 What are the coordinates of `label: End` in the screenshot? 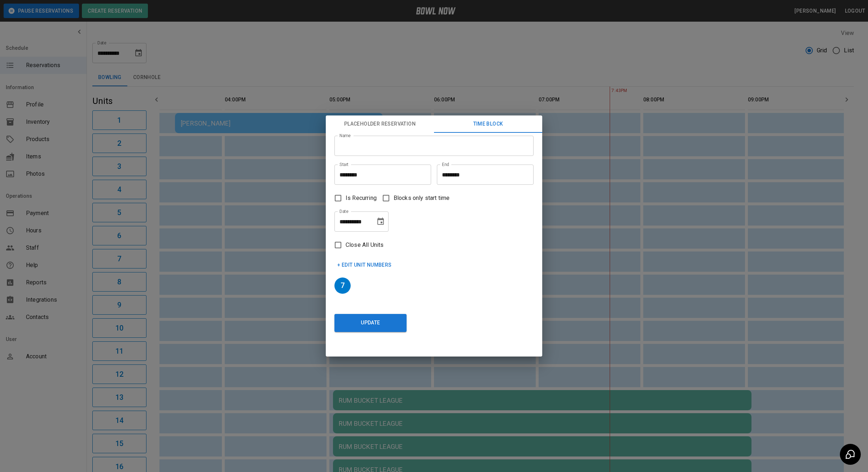 It's located at (445, 164).